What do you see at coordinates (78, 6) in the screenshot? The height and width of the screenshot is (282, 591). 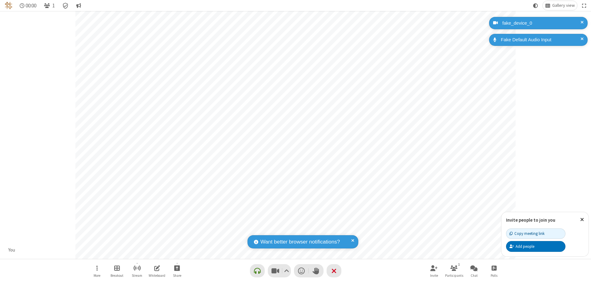 I see `button: Conversation` at bounding box center [78, 6].